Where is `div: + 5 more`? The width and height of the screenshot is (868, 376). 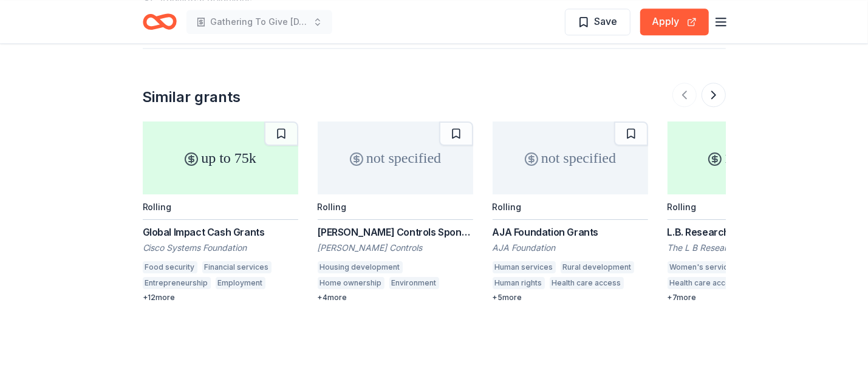 div: + 5 more is located at coordinates (570, 297).